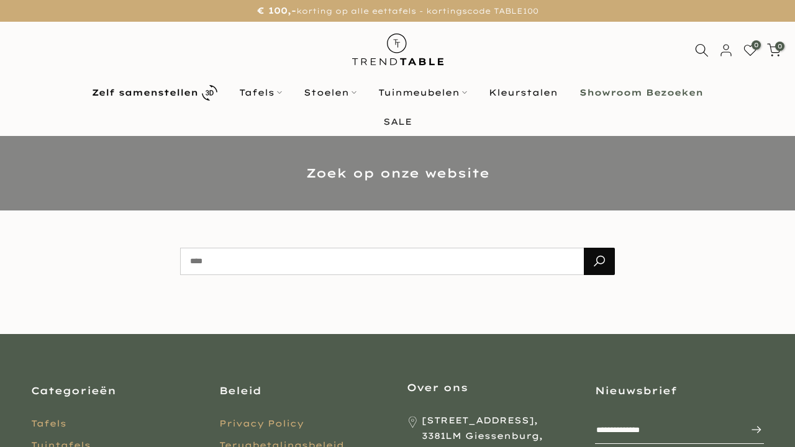 The image size is (795, 447). Describe the element at coordinates (398, 122) in the screenshot. I see `a: SALE` at that location.